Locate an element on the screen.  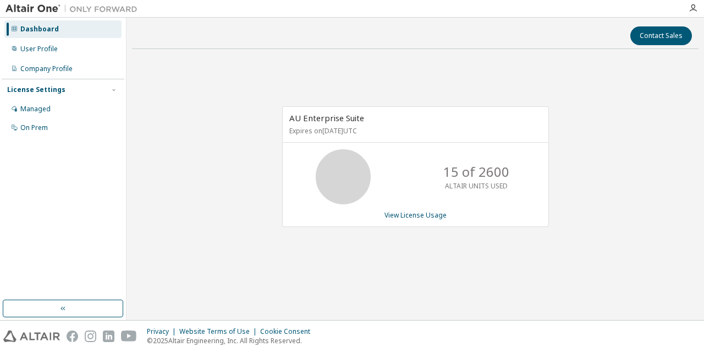
img: linkedin.svg is located at coordinates (108, 336).